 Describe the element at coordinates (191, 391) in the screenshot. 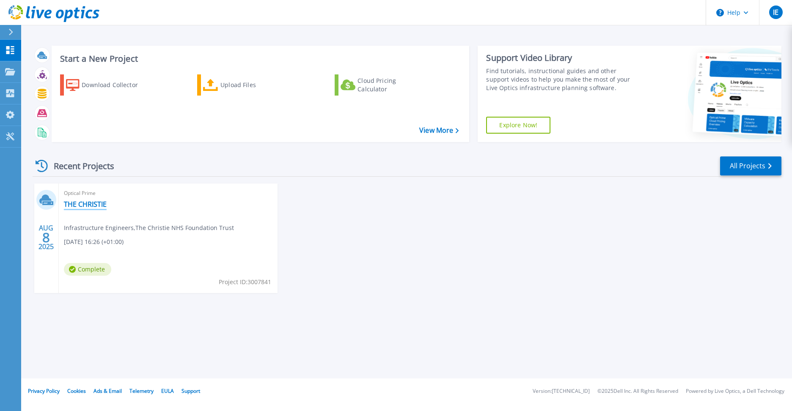

I see `a: Support` at that location.